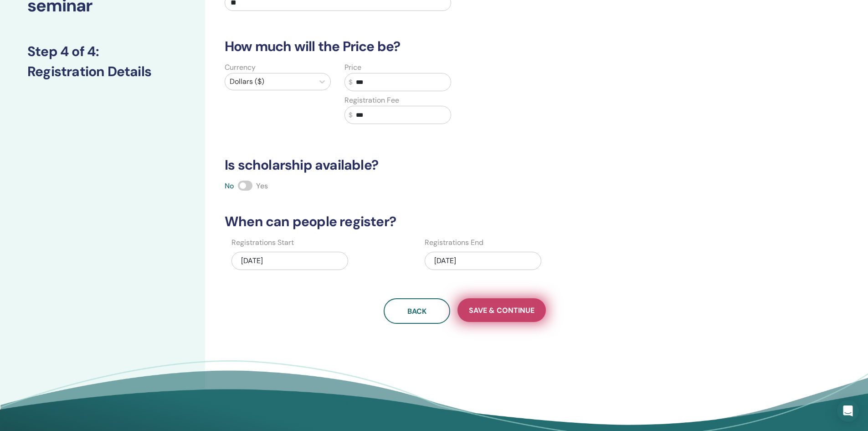 The width and height of the screenshot is (868, 431). Describe the element at coordinates (262, 186) in the screenshot. I see `span: Yes` at that location.